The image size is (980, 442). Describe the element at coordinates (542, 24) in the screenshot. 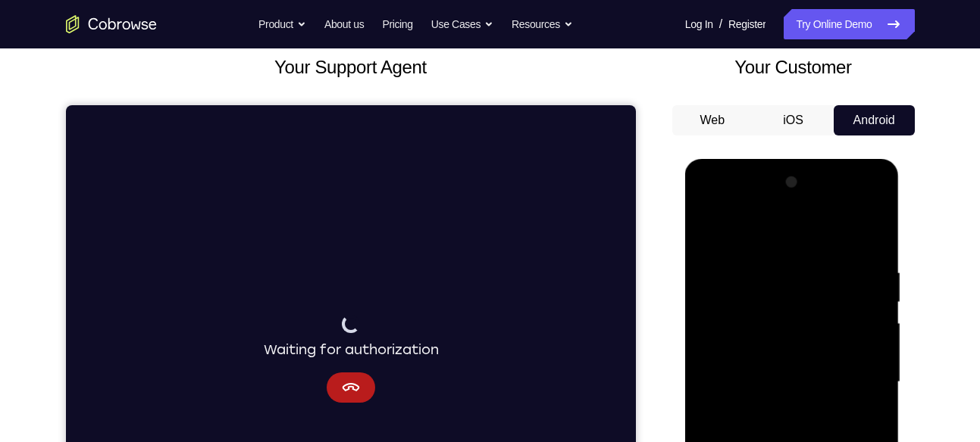

I see `button: Resources` at that location.